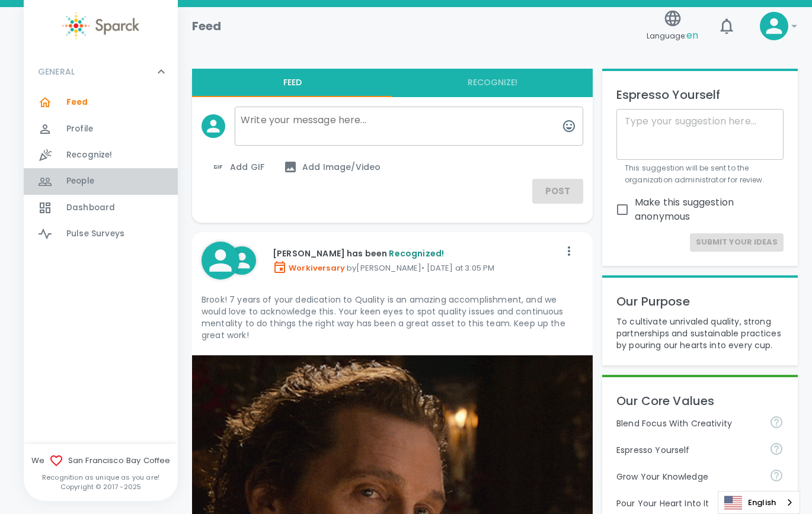 The image size is (812, 514). I want to click on a: People, so click(101, 181).